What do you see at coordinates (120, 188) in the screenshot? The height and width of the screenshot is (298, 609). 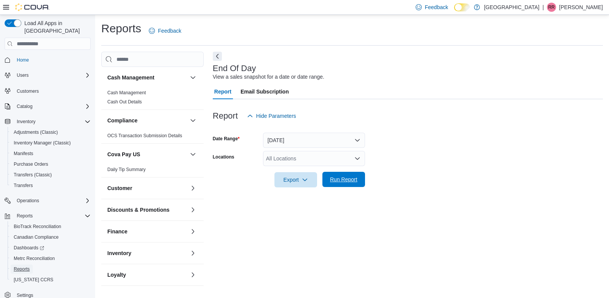 I see `h3: Customer` at bounding box center [120, 188].